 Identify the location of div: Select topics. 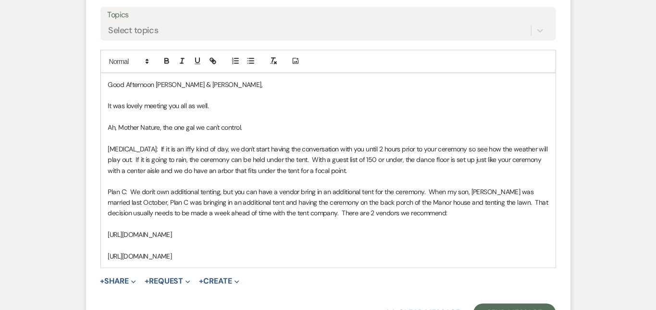
(134, 31).